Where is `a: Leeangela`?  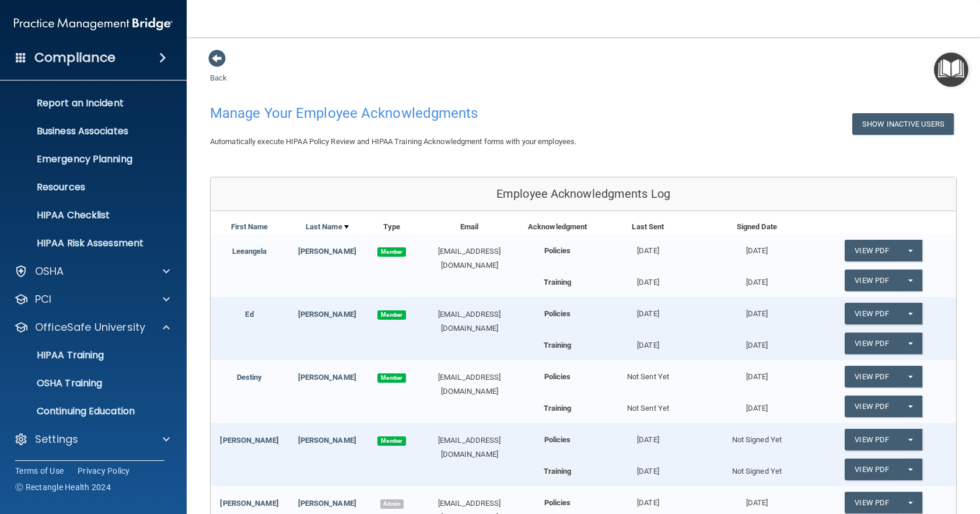 a: Leeangela is located at coordinates (250, 251).